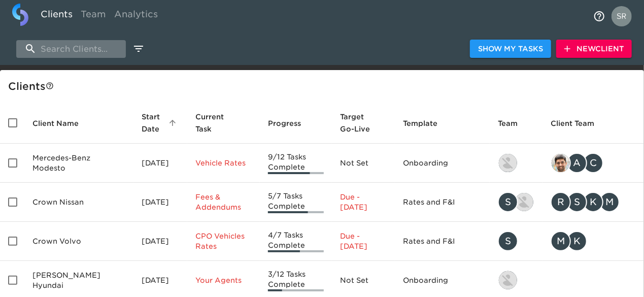  I want to click on button: edit, so click(138, 49).